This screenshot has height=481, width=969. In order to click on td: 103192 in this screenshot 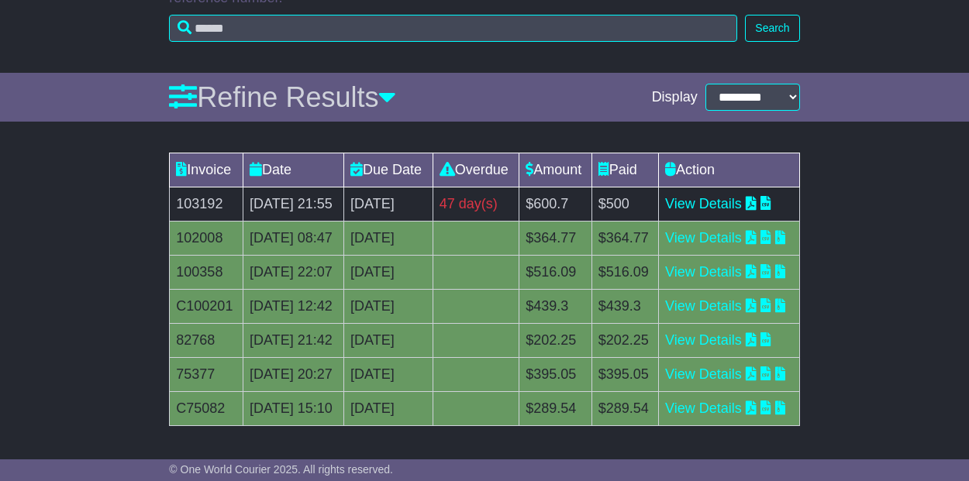, I will do `click(206, 205)`.